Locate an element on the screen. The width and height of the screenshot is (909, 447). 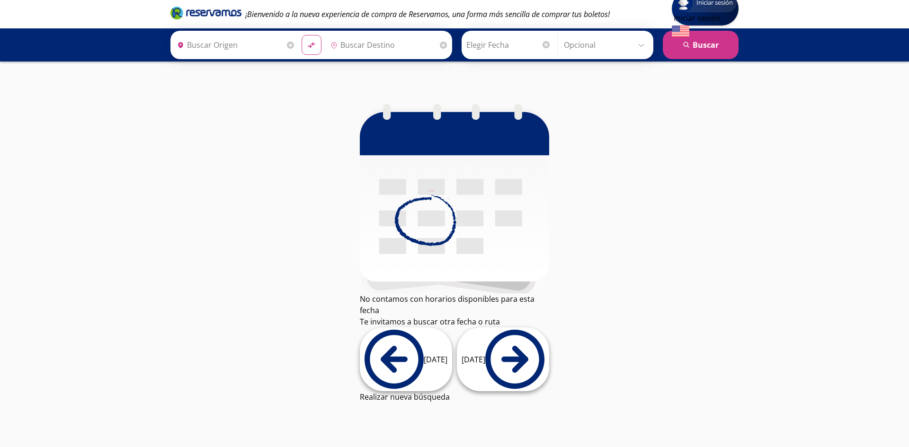
div: No contamos con horarios disponibles para esta fecha is located at coordinates (454, 305).